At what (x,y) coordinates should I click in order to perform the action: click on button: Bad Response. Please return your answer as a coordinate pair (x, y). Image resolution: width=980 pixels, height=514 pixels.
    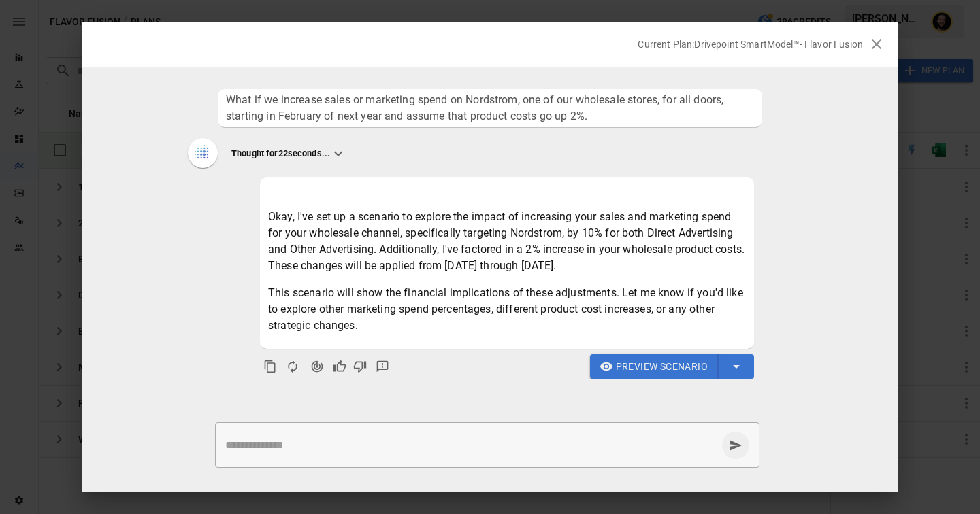
    Looking at the image, I should click on (360, 367).